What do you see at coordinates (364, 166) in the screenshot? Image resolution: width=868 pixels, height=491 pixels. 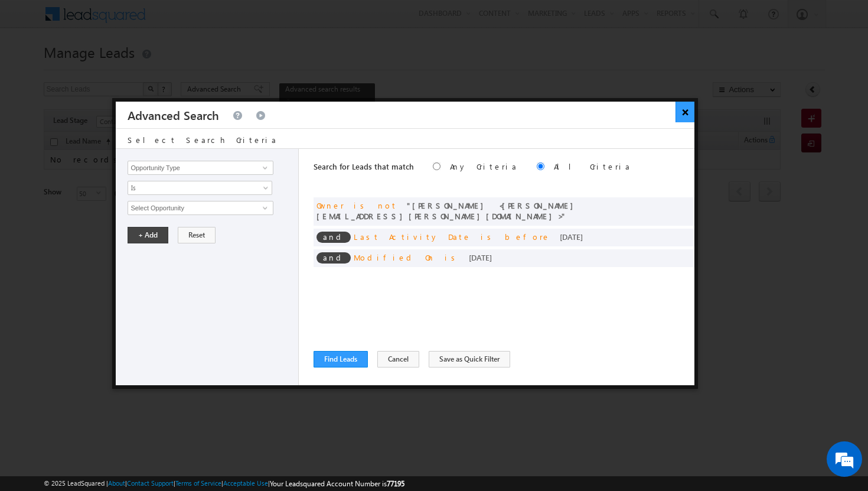 I see `span: Search for Leads that match` at bounding box center [364, 166].